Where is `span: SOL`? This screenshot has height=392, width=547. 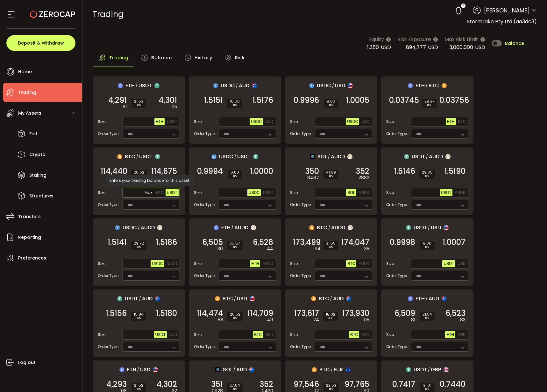
span: SOL is located at coordinates (322, 157).